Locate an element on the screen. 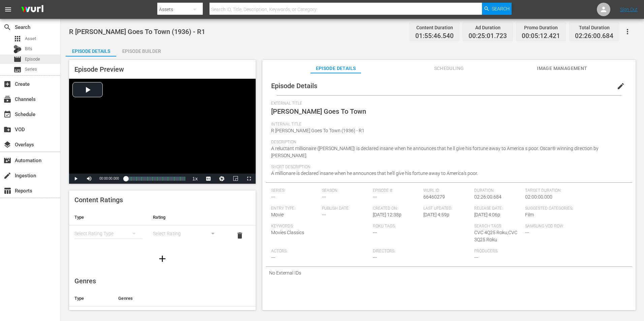  div: Ad Duration is located at coordinates (488, 28).